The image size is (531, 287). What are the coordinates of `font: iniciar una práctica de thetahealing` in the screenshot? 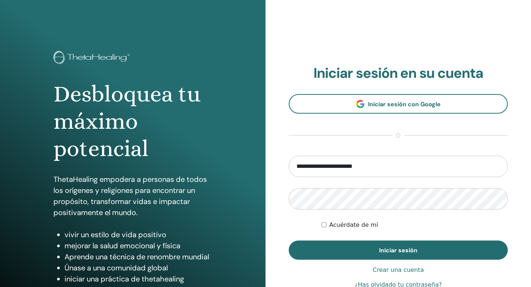 It's located at (124, 279).